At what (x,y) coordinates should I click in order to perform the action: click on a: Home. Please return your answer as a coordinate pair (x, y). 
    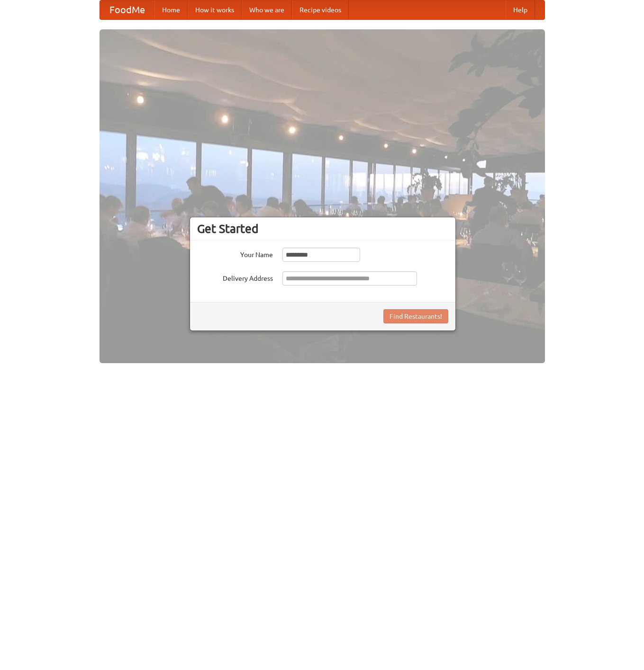
    Looking at the image, I should click on (171, 10).